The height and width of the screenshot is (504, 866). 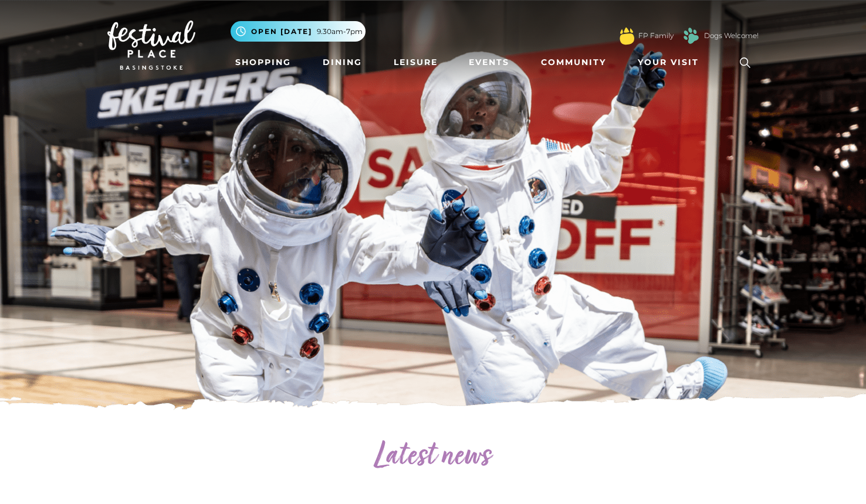 What do you see at coordinates (656, 36) in the screenshot?
I see `a: FP Family` at bounding box center [656, 36].